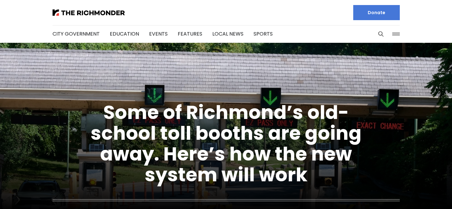 The image size is (452, 209). Describe the element at coordinates (124, 34) in the screenshot. I see `a: Education` at that location.